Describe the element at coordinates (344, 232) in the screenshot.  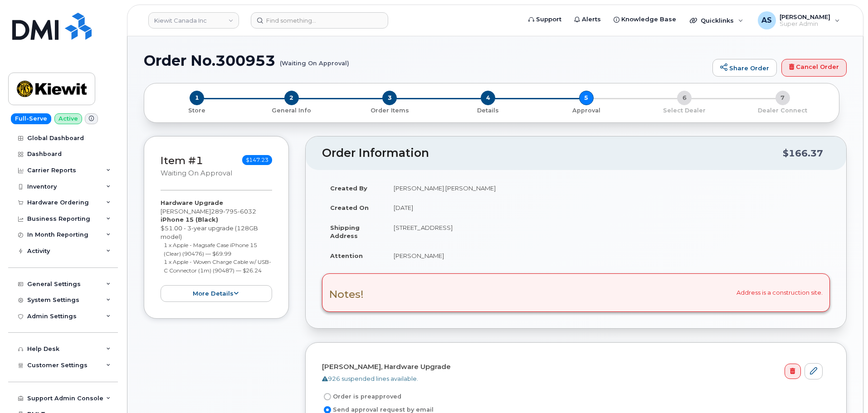
I see `strong: Shipping Address` at that location.